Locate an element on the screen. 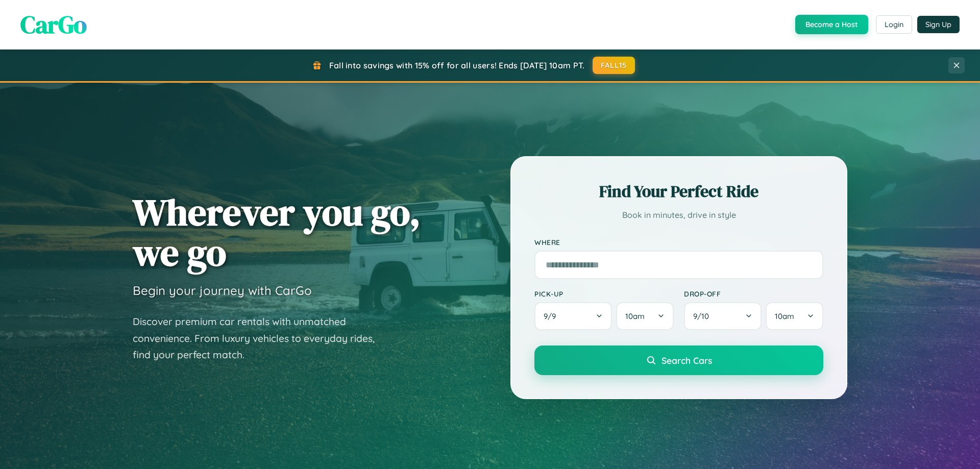 This screenshot has height=469, width=980. button: 9/10 is located at coordinates (722, 316).